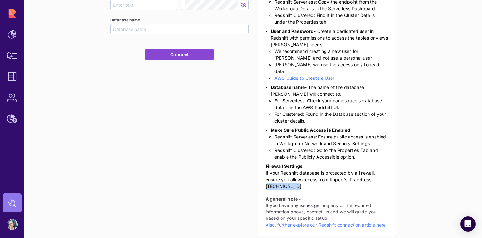  Describe the element at coordinates (327, 209) in the screenshot. I see `p: If you have any issues getting any of the required information above, contact us and we will guid...` at that location.